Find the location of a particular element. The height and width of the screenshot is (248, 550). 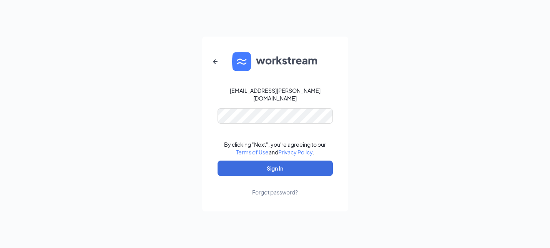

svg: ArrowLeftNew is located at coordinates (215, 62).